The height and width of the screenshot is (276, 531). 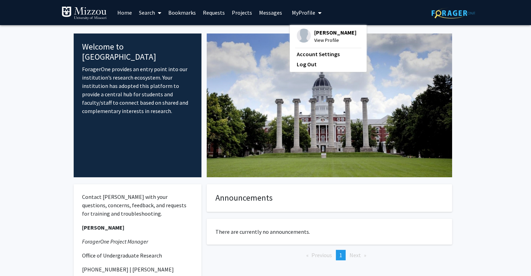 I want to click on a: Bookmarks, so click(x=182, y=13).